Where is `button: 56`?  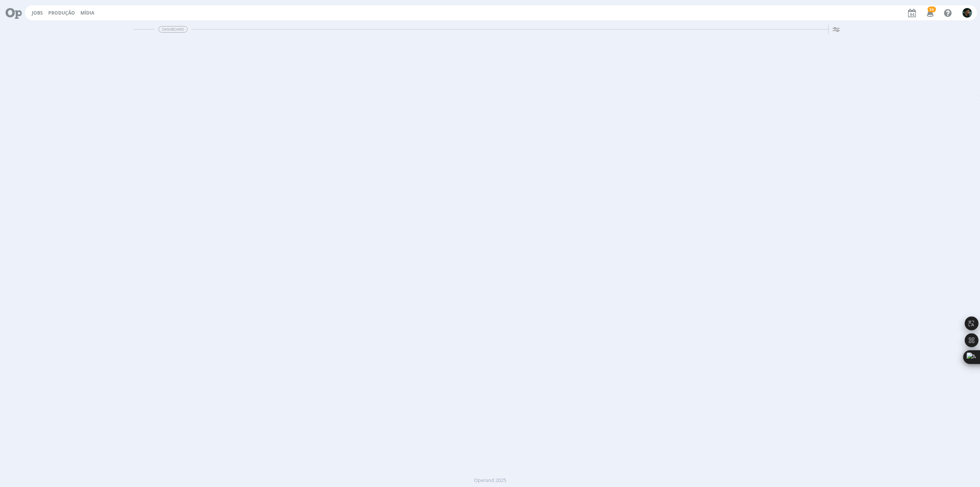
button: 56 is located at coordinates (929, 13).